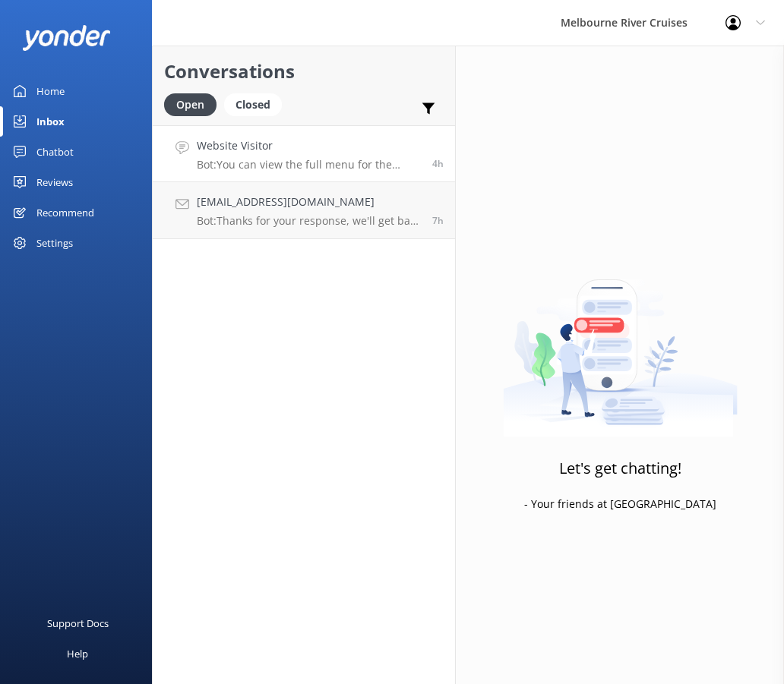 This screenshot has height=684, width=784. What do you see at coordinates (54, 152) in the screenshot?
I see `div: Chatbot` at bounding box center [54, 152].